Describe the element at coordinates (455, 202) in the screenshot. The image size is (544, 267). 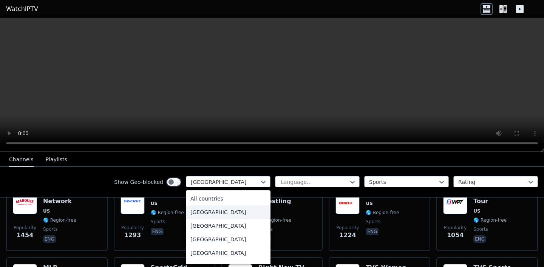
I see `img: World Poker Tour` at that location.